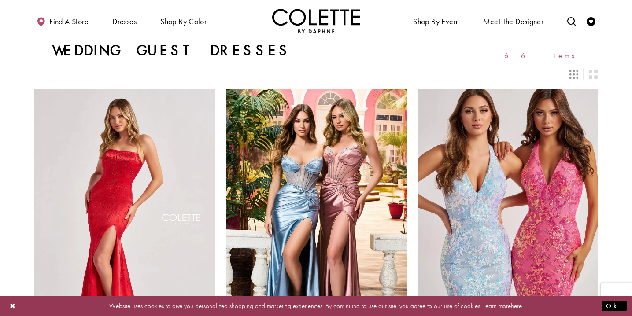 The width and height of the screenshot is (632, 316). What do you see at coordinates (316, 306) in the screenshot?
I see `p: Website uses cookies to give you personalized shopping and marketing experiences. By continuing t...` at bounding box center [316, 306].